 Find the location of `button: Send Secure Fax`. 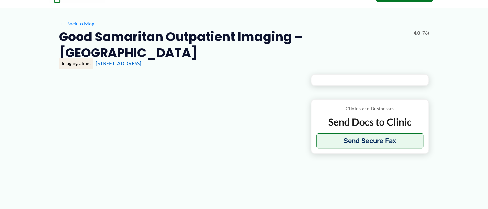

button: Send Secure Fax is located at coordinates (370, 140).